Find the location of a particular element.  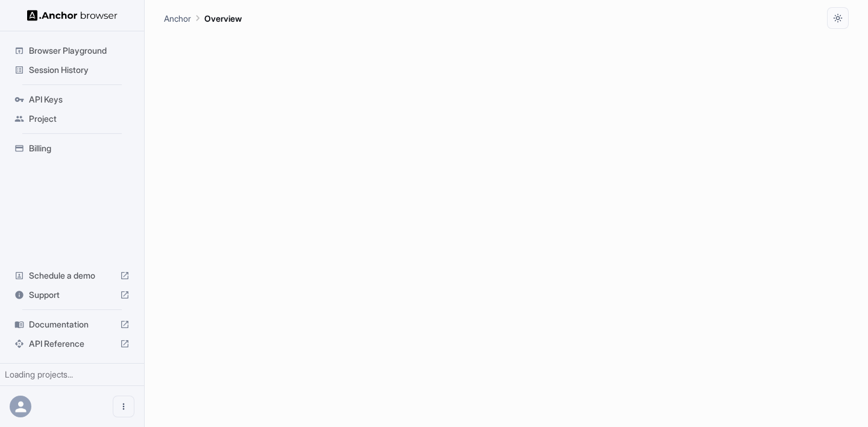

span: Schedule a demo is located at coordinates (72, 276).